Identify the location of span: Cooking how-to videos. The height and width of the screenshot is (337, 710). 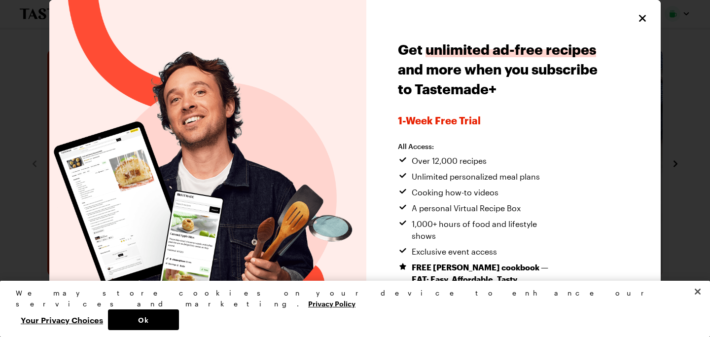
(455, 192).